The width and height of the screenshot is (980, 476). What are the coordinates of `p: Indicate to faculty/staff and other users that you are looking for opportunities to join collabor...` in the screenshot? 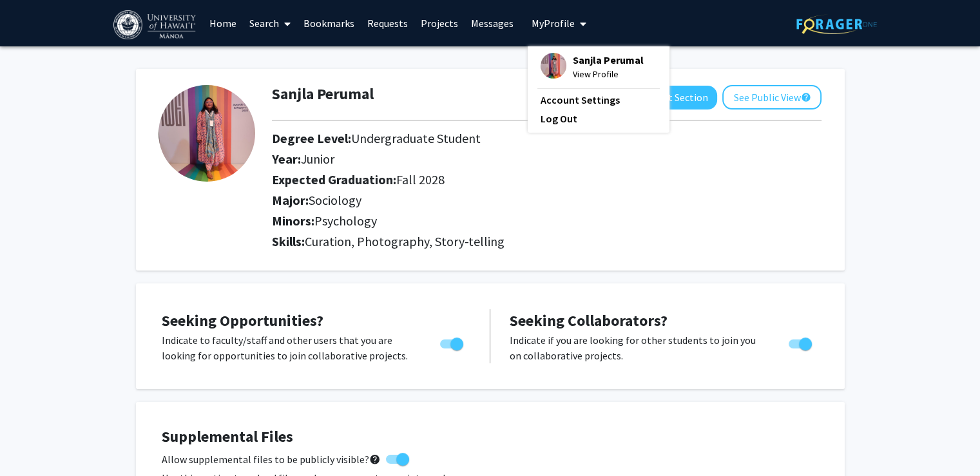 It's located at (289, 348).